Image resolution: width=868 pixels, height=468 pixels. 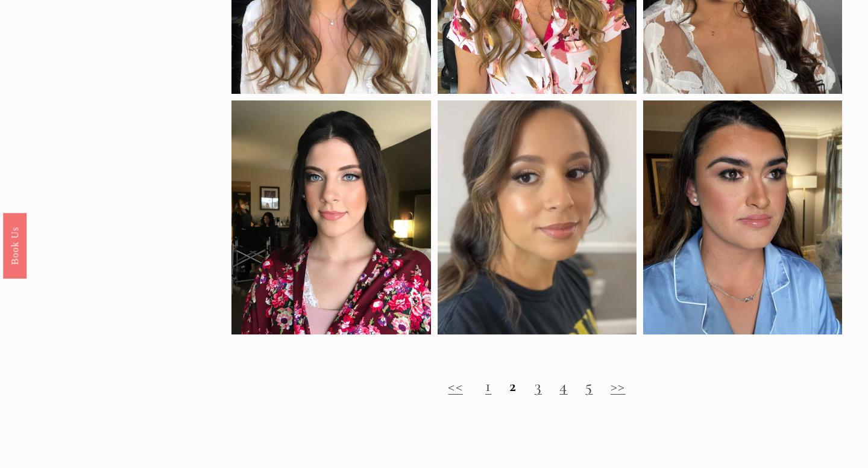 I want to click on a: 5, so click(x=589, y=386).